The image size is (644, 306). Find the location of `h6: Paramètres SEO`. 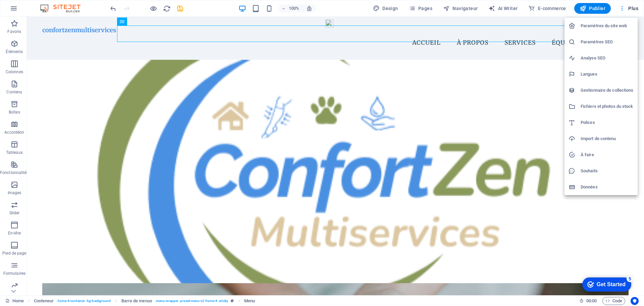

h6: Paramètres SEO is located at coordinates (607, 42).